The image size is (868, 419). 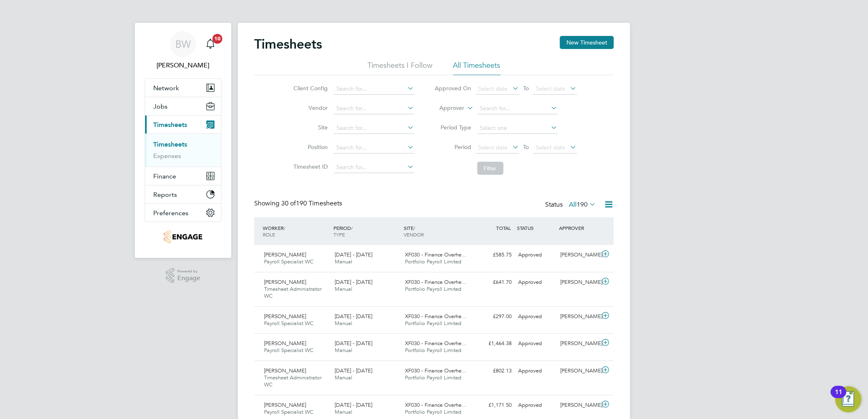 I want to click on div: £585.75, so click(x=494, y=255).